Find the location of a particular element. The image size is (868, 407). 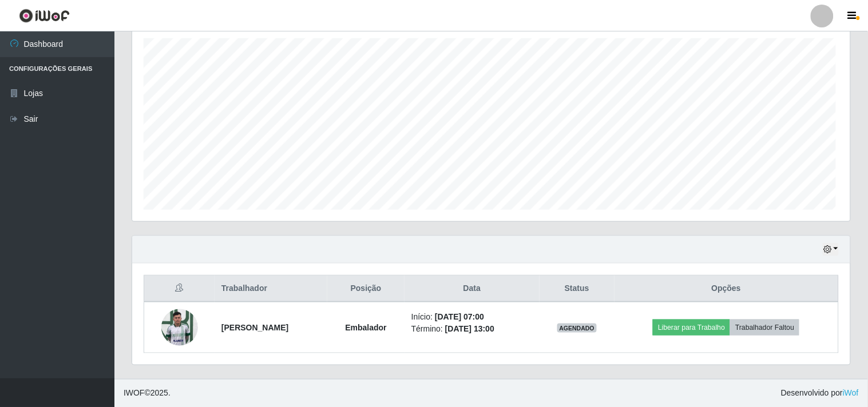

span: IWOF is located at coordinates (134, 394).